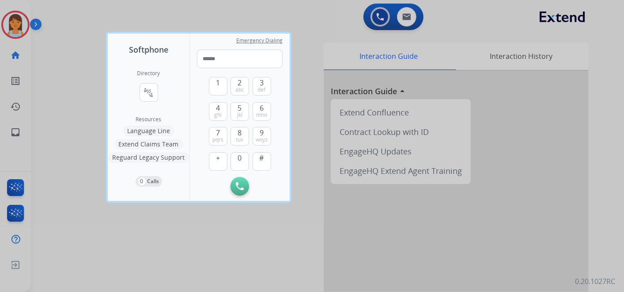  I want to click on span: 1, so click(218, 83).